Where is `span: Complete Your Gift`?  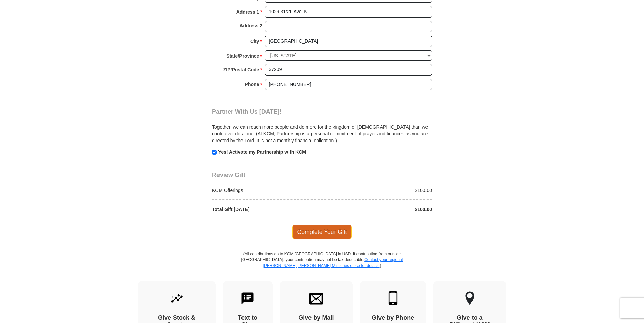
span: Complete Your Gift is located at coordinates (322, 232).